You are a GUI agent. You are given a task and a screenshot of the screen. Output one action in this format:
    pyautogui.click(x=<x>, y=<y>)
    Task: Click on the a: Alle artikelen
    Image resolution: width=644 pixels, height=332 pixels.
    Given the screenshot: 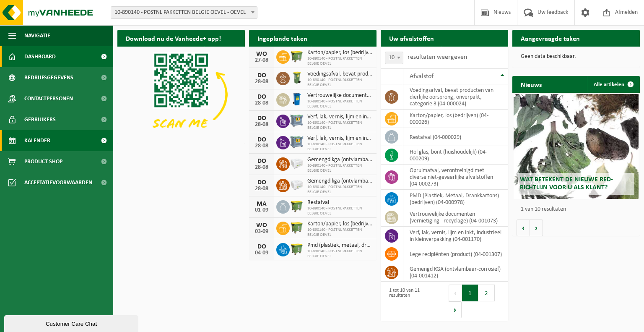 What is the action you would take?
    pyautogui.click(x=613, y=84)
    